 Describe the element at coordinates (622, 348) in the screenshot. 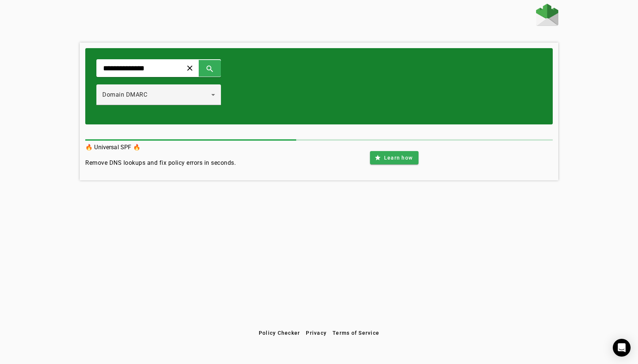

I see `div: Open Intercom Messenger` at that location.